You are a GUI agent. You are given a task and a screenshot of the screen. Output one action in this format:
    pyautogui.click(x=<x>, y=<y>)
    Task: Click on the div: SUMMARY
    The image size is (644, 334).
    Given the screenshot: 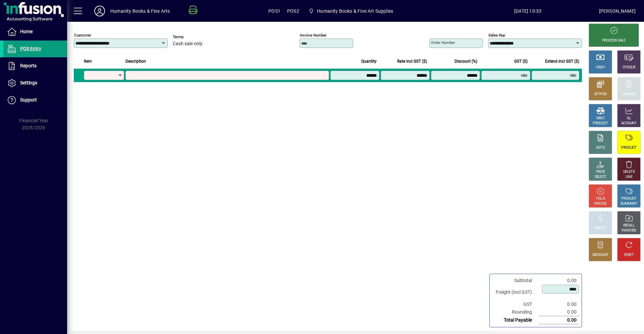 What is the action you would take?
    pyautogui.click(x=629, y=204)
    